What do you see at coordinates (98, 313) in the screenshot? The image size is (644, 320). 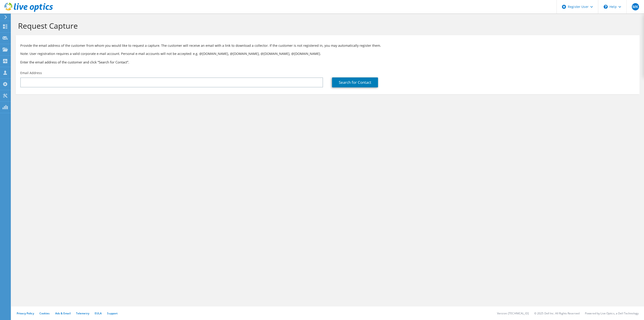 I see `a: EULA` at bounding box center [98, 313].